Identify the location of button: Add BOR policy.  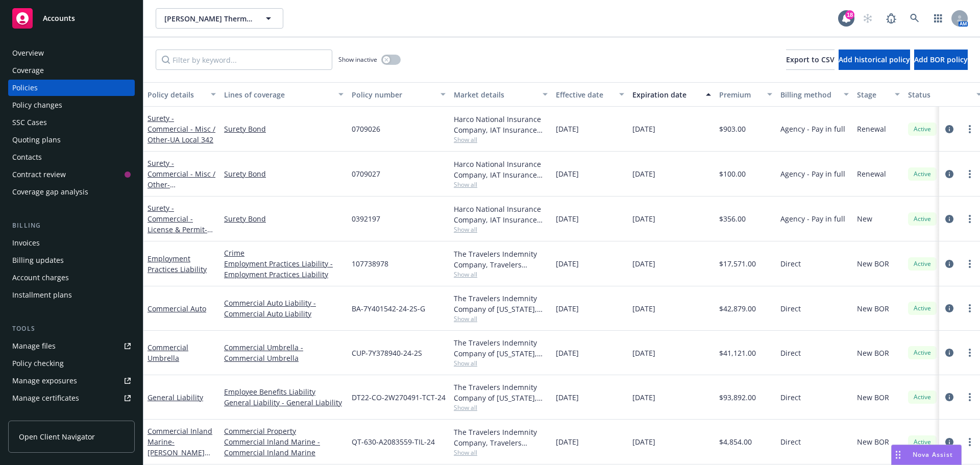
(940, 60).